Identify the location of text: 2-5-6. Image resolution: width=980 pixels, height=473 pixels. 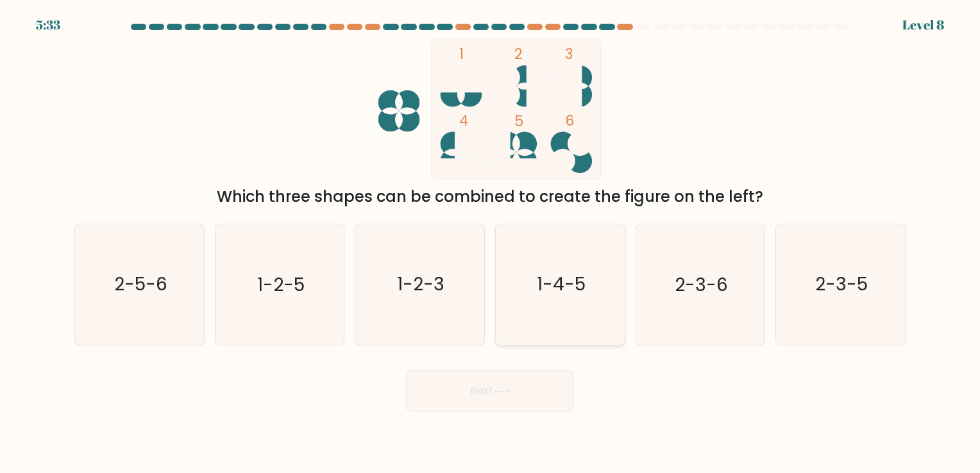
(141, 285).